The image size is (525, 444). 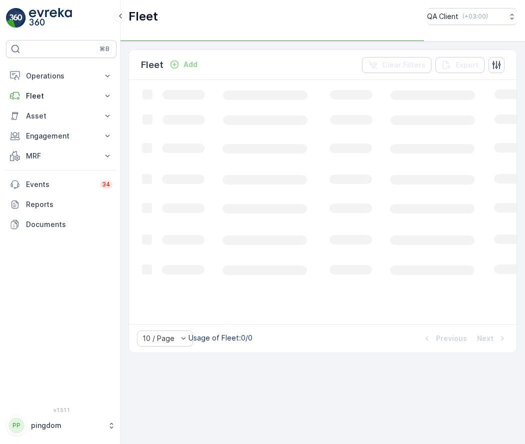 I want to click on a: Reports, so click(x=61, y=205).